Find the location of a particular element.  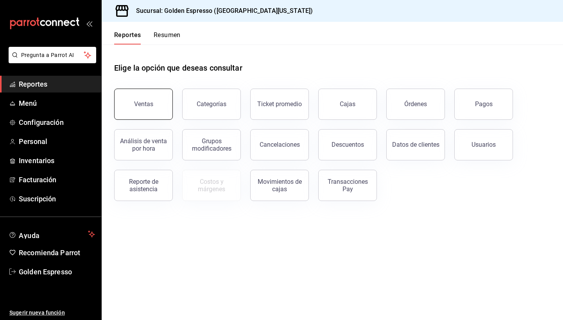

button: Categorías is located at coordinates (211, 104).